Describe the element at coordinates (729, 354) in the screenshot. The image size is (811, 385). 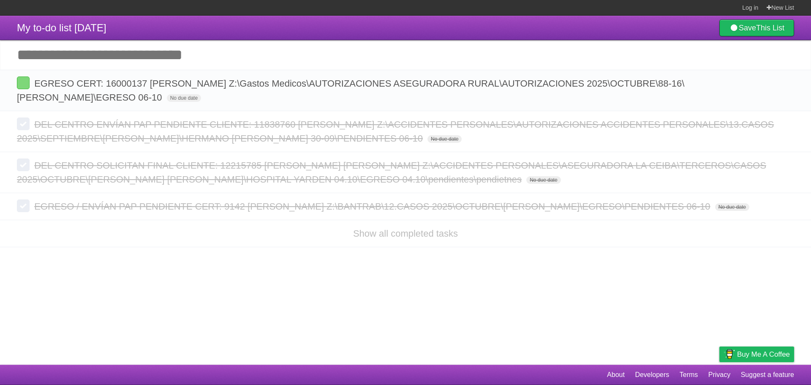
I see `img: Buy me a coffee` at that location.